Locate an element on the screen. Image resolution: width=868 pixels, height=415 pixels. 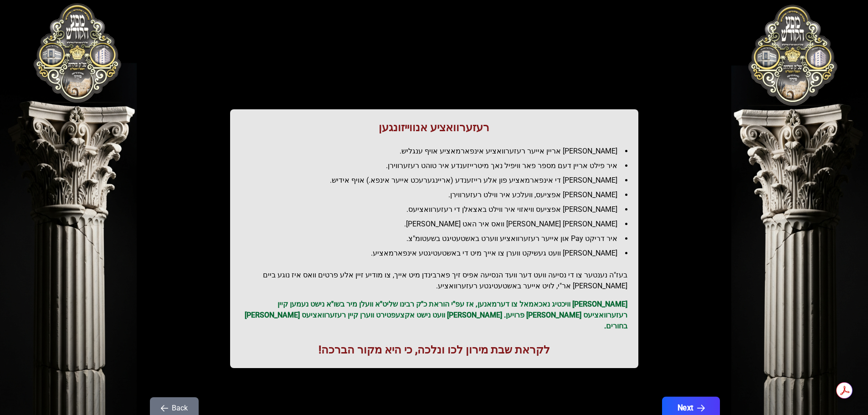
h1: רעזערוואציע אנווייזונגען is located at coordinates (434, 128).